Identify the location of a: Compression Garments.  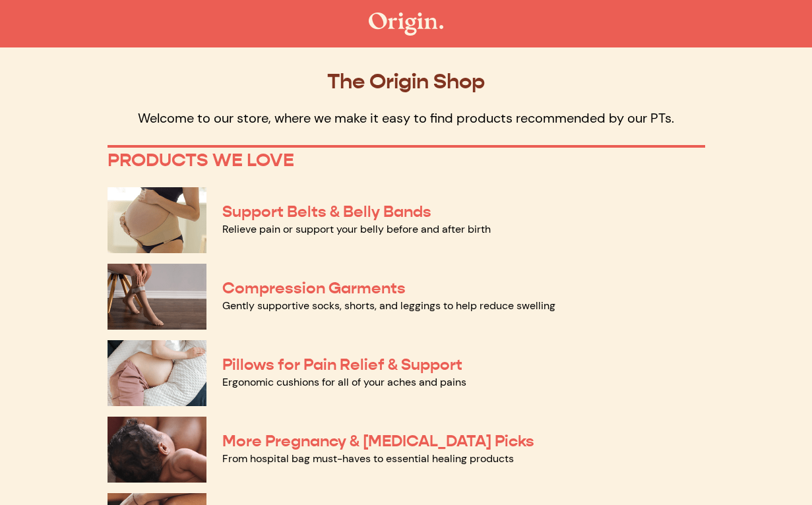
(314, 288).